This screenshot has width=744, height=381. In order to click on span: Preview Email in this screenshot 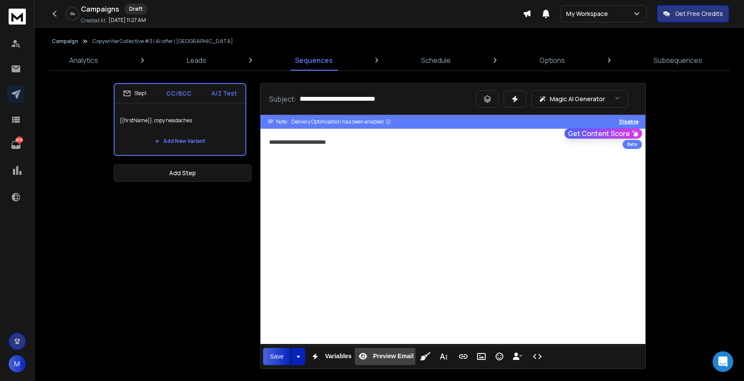, I will do `click(393, 356)`.